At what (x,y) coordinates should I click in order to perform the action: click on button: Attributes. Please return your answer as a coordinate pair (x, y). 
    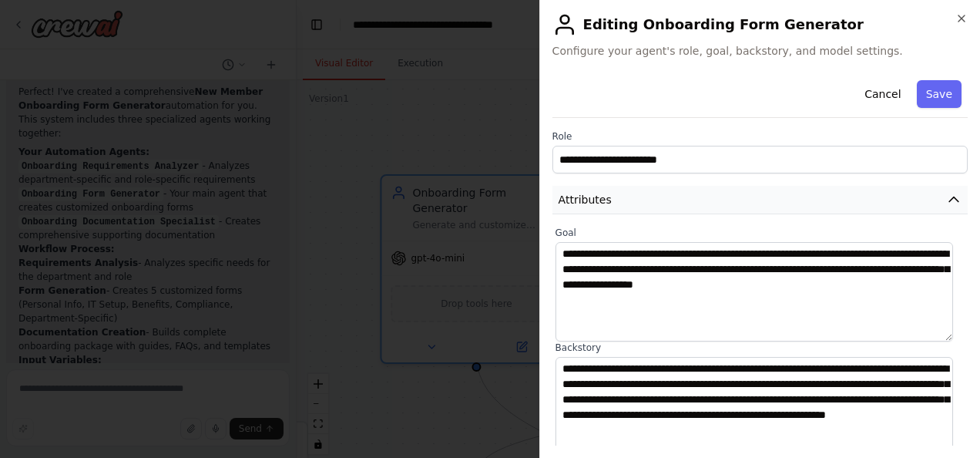
    Looking at the image, I should click on (760, 200).